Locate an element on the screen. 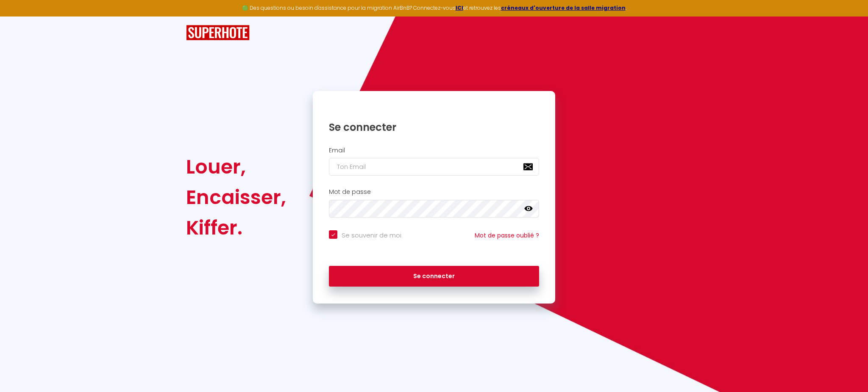  strong: ICI is located at coordinates (459, 8).